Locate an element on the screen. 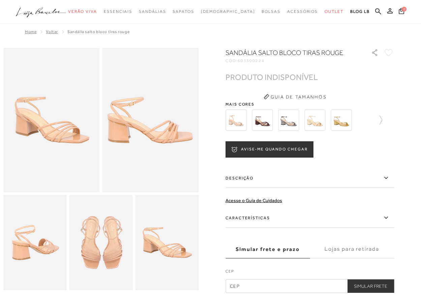 The height and width of the screenshot is (307, 421). button: Simular Frete is located at coordinates (371, 286).